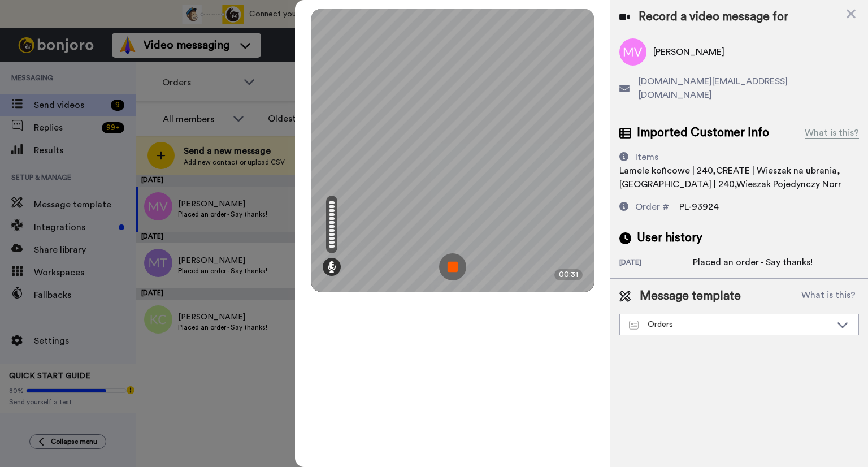 Image resolution: width=868 pixels, height=467 pixels. What do you see at coordinates (690, 296) in the screenshot?
I see `span: Message template` at bounding box center [690, 296].